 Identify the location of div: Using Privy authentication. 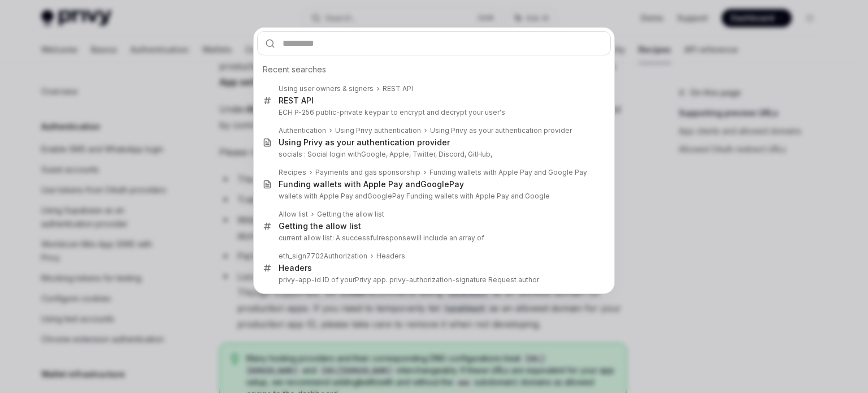
(378, 131).